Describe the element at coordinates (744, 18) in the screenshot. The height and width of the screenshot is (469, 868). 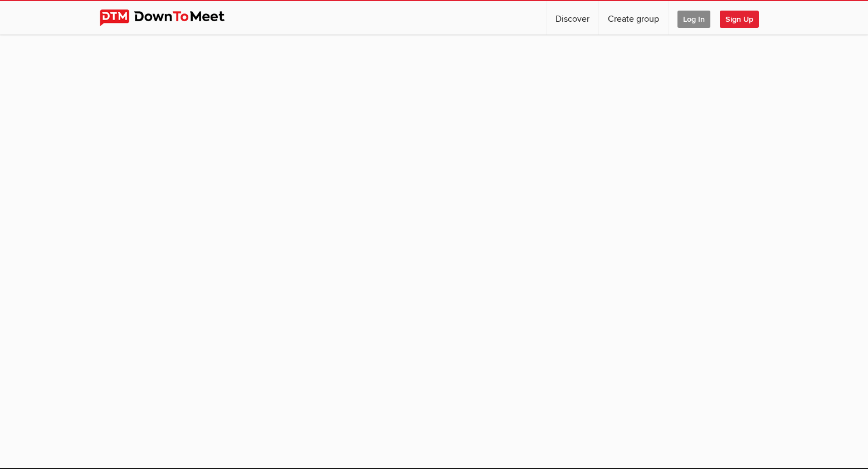
I see `a: Sign Up` at that location.